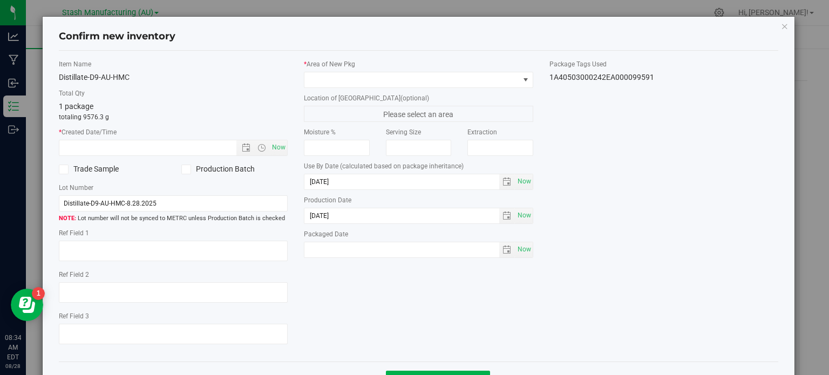  I want to click on span: (calculated based on package inheritance), so click(401, 166).